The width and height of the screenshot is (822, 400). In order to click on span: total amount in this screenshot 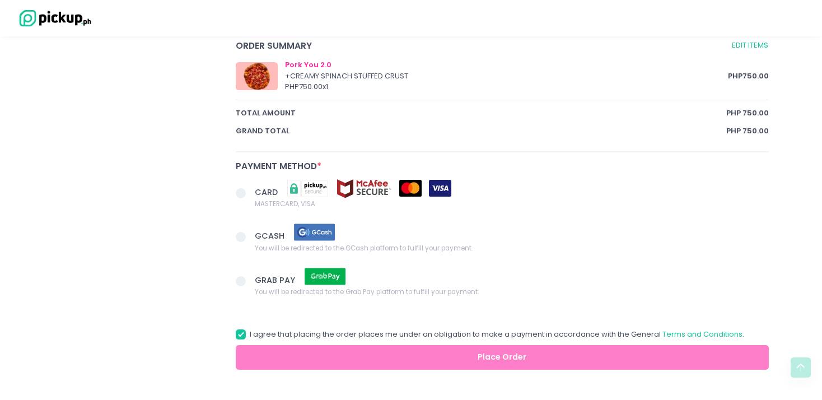, I will do `click(481, 113)`.